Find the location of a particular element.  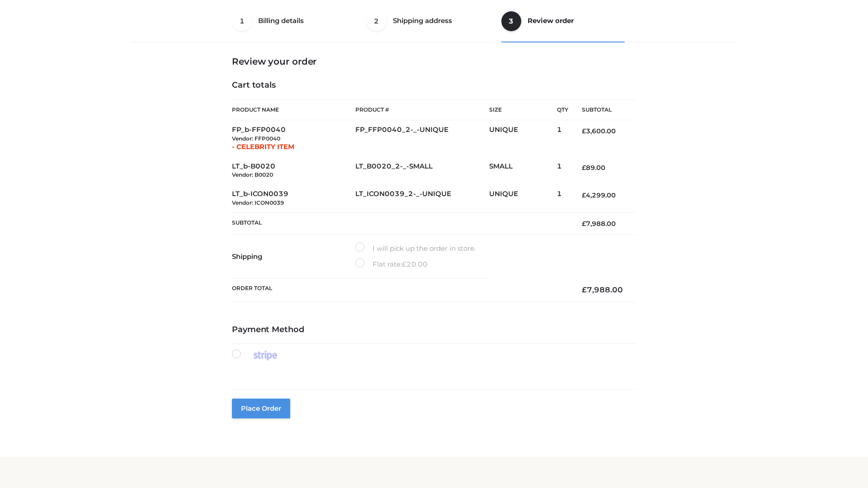

th: Product Name is located at coordinates (293, 110).